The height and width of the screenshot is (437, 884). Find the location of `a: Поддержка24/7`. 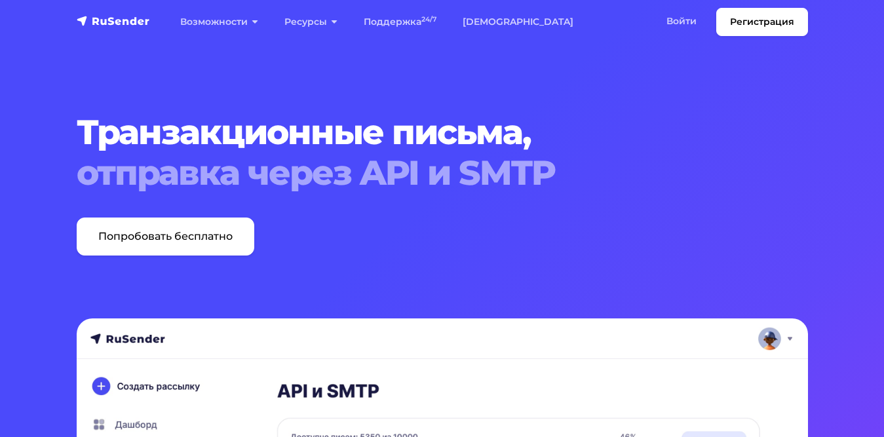

a: Поддержка24/7 is located at coordinates (400, 22).